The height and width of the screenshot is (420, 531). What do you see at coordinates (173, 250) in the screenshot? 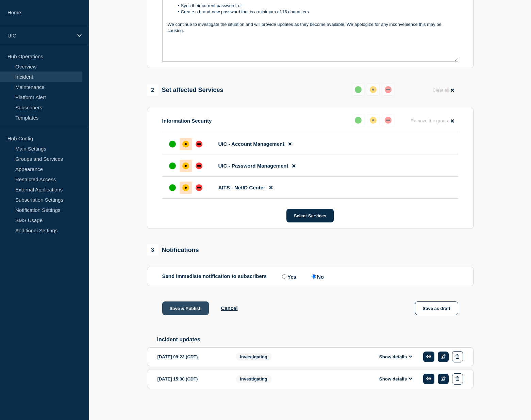
I see `div: Notifications` at bounding box center [173, 250].